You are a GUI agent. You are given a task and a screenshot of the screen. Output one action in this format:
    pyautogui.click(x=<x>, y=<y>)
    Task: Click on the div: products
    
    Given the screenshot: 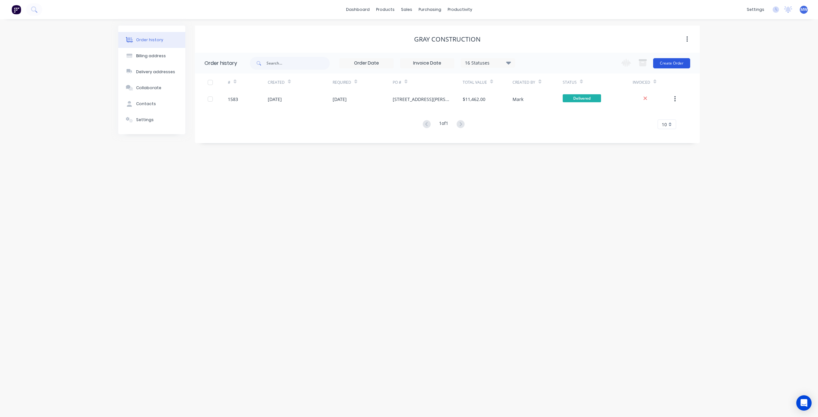 What is the action you would take?
    pyautogui.click(x=385, y=10)
    